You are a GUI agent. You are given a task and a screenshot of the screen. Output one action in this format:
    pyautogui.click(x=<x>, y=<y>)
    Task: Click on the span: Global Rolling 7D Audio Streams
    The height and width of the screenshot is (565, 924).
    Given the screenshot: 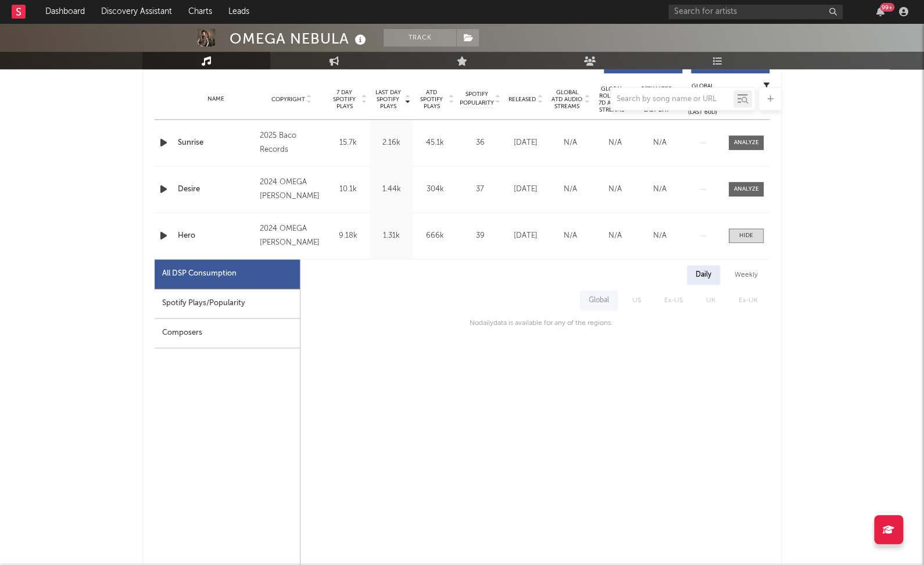 What is the action you would take?
    pyautogui.click(x=611, y=99)
    